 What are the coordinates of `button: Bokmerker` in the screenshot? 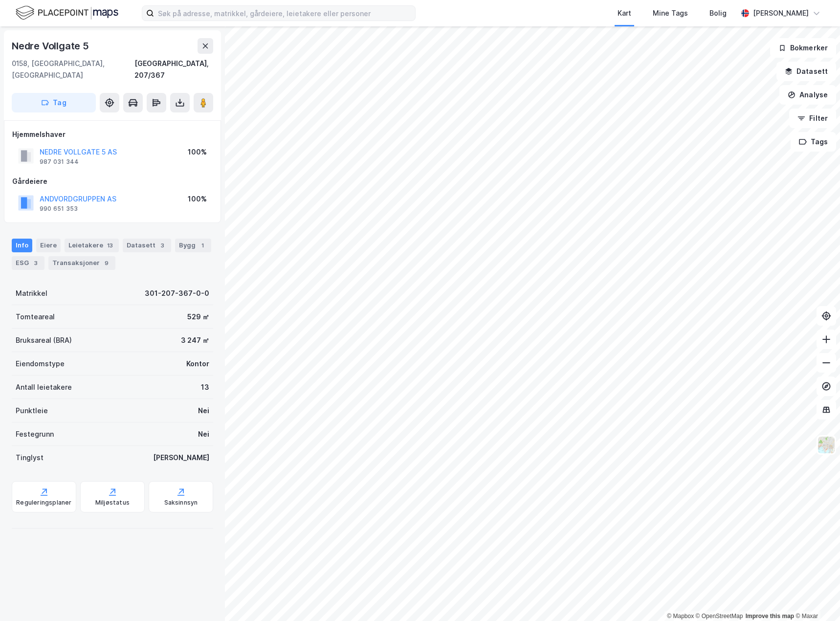 It's located at (802, 48).